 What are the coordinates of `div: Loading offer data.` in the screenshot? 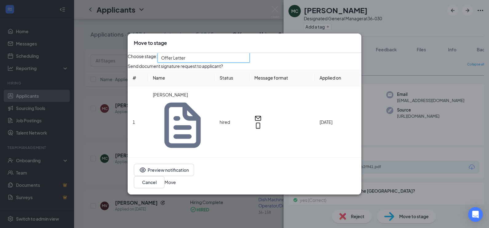 It's located at (245, 111).